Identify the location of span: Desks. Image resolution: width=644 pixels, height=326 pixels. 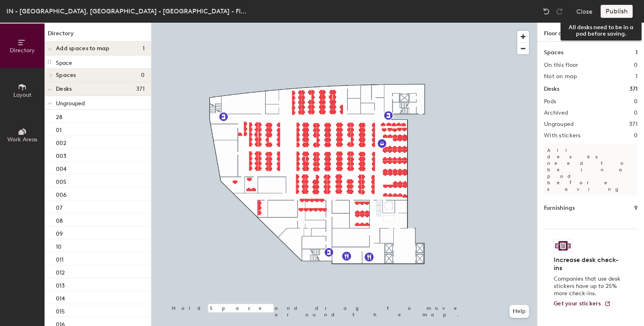
(63, 89).